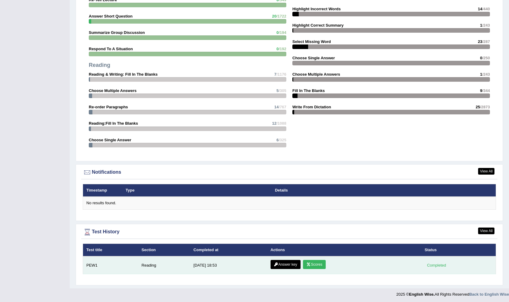  I want to click on strong: English Wise., so click(422, 295).